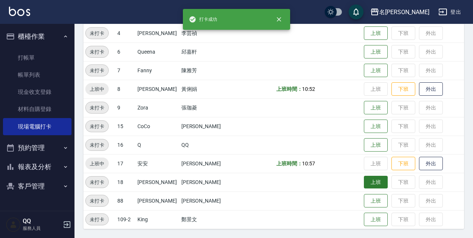 Image resolution: width=473 pixels, height=238 pixels. What do you see at coordinates (450, 12) in the screenshot?
I see `button: 登出` at bounding box center [450, 12].